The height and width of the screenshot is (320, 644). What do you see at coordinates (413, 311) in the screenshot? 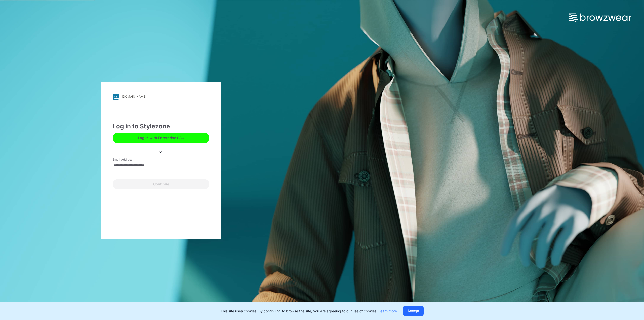
I see `button: Accept` at bounding box center [413, 311].